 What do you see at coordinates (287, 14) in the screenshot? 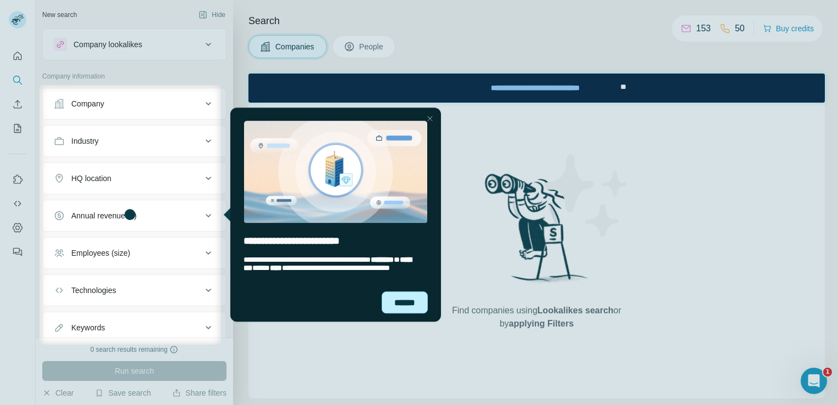
I see `div: Watch our October Product update` at bounding box center [287, 14].